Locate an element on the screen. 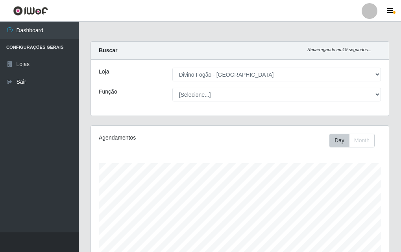 The image size is (401, 252). label: Função is located at coordinates (108, 92).